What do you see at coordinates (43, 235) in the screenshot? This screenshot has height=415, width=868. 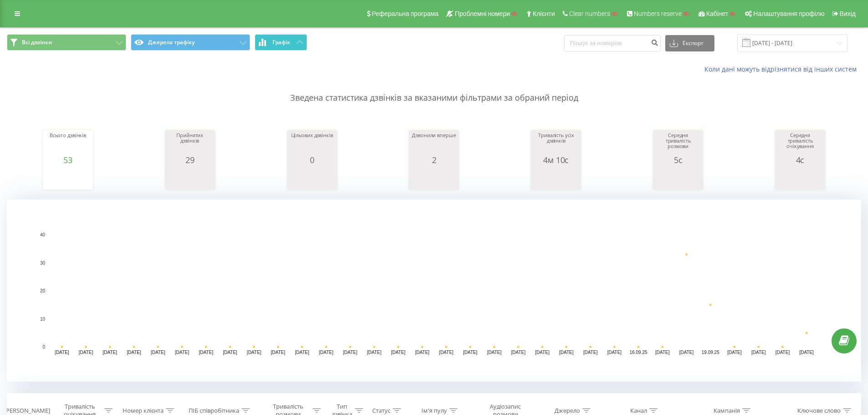 I see `text: 40` at bounding box center [43, 235].